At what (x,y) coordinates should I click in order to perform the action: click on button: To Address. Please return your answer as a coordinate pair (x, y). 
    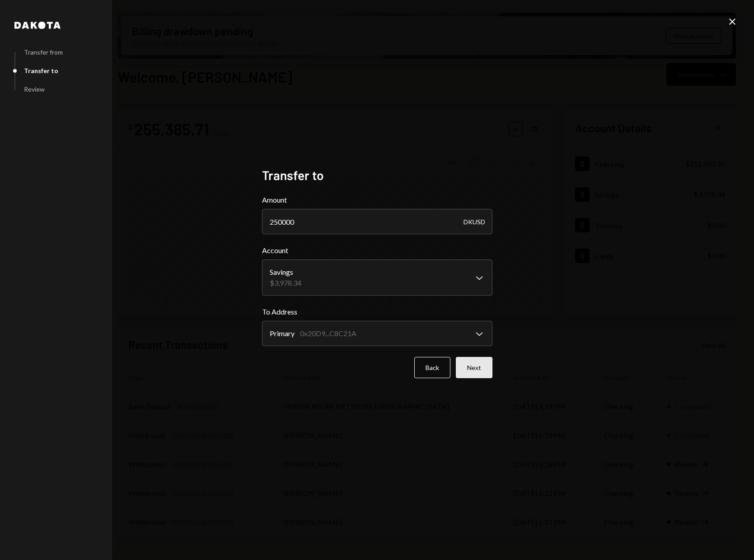
    Looking at the image, I should click on (377, 334).